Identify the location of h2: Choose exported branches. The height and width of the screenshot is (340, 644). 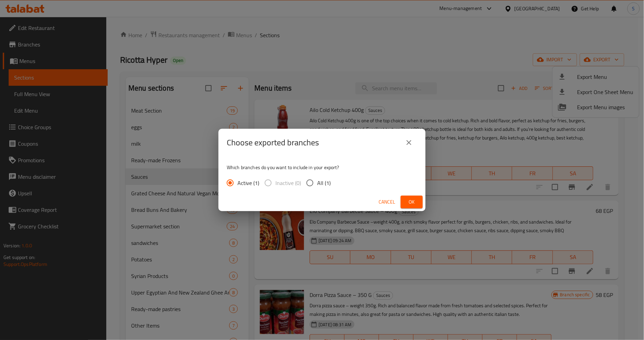
(272, 143).